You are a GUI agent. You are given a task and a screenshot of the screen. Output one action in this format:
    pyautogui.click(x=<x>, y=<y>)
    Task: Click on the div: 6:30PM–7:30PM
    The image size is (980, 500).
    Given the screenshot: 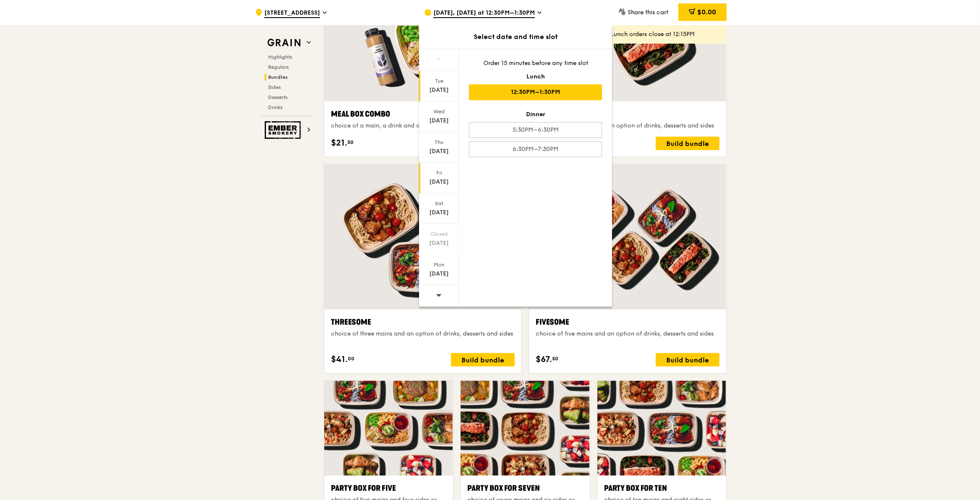 What is the action you would take?
    pyautogui.click(x=535, y=149)
    